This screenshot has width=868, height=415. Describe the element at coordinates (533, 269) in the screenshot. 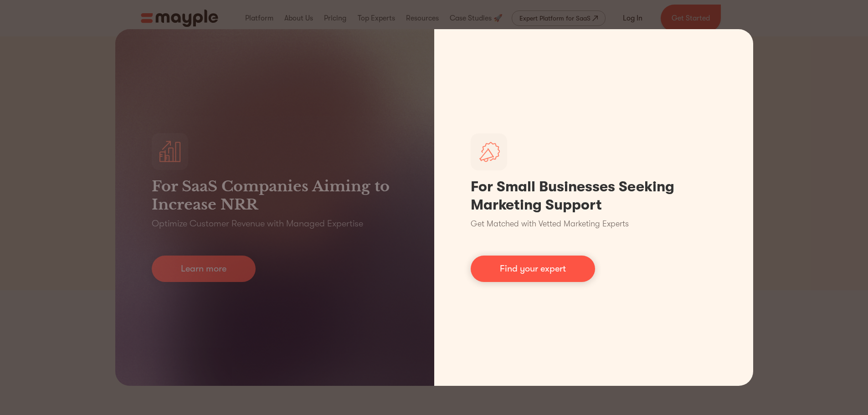

I see `a: Find your expert` at that location.